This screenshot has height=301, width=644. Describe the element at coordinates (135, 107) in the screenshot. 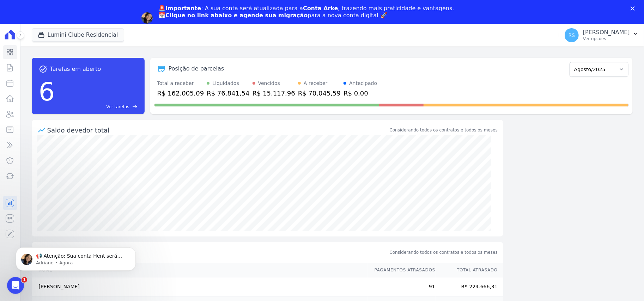

I see `span: east` at that location.